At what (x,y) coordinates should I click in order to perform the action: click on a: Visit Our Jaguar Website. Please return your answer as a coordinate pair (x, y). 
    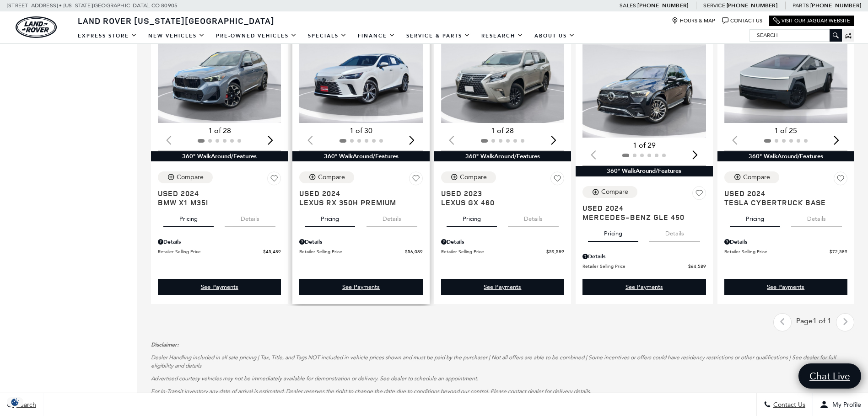
    Looking at the image, I should click on (812, 20).